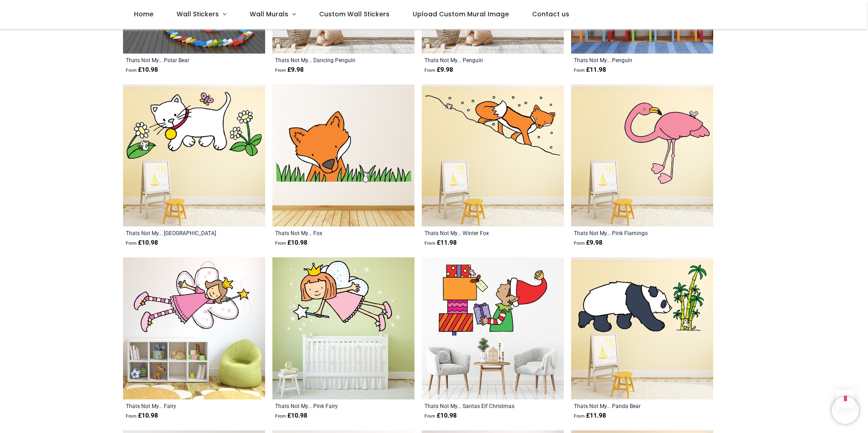 This screenshot has width=868, height=433. What do you see at coordinates (461, 14) in the screenshot?
I see `span: Upload Custom Mural Image` at bounding box center [461, 14].